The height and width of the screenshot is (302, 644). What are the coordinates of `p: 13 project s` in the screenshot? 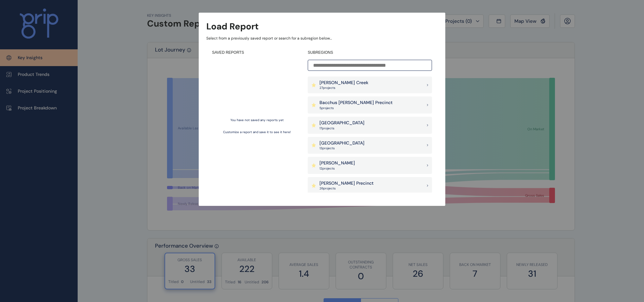 It's located at (342, 148).